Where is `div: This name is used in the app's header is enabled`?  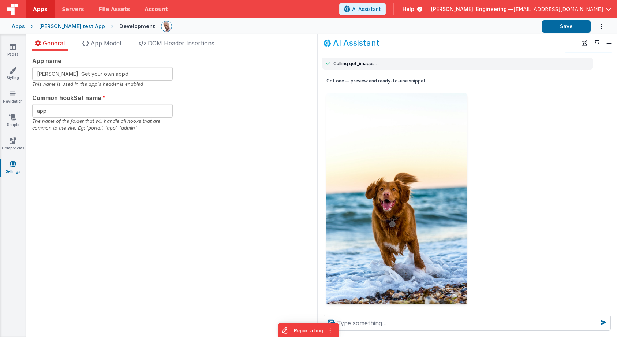 div: This name is used in the app's header is enabled is located at coordinates (102, 84).